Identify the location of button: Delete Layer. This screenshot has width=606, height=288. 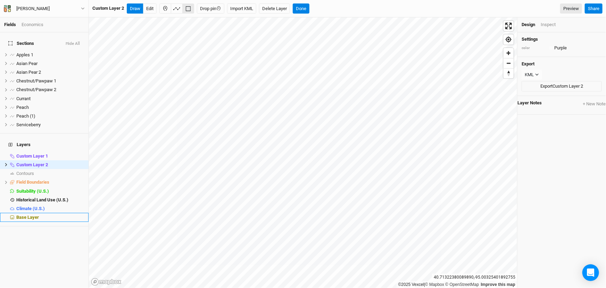
(275, 9).